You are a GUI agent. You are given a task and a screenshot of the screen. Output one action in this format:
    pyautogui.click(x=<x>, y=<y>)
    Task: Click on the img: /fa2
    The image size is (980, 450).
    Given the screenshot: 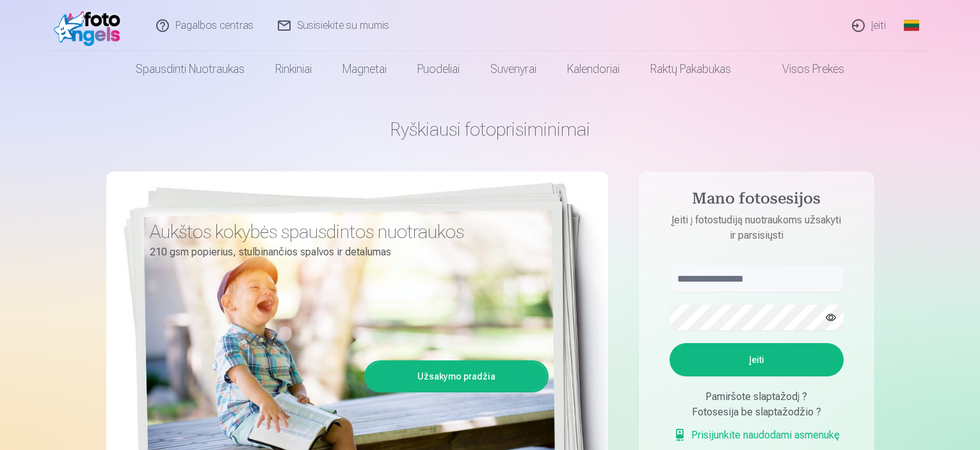 What is the action you would take?
    pyautogui.click(x=90, y=25)
    